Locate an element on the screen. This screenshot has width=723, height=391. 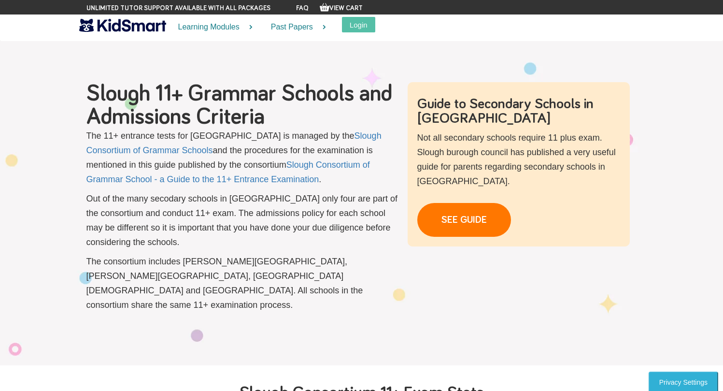
img: KidSmart logo is located at coordinates (123, 25).